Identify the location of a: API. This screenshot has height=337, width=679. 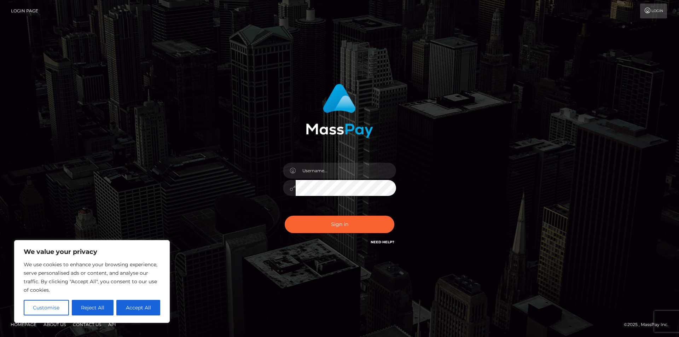
(112, 324).